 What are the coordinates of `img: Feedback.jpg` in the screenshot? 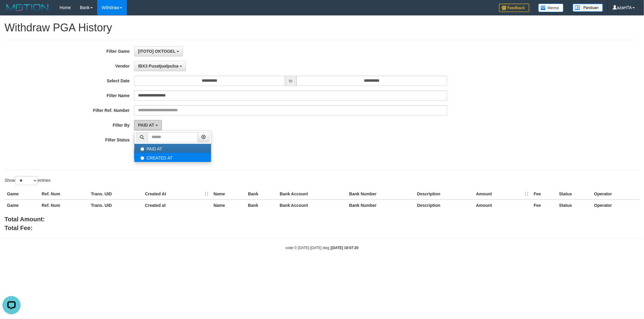 It's located at (514, 8).